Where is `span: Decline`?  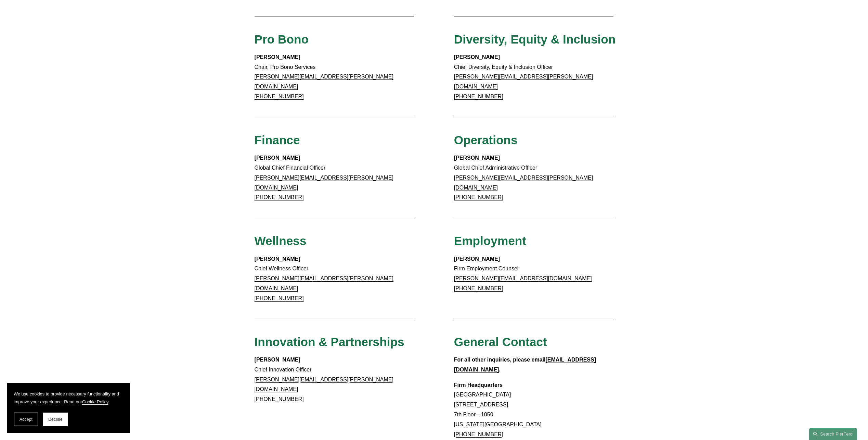 span: Decline is located at coordinates (55, 420).